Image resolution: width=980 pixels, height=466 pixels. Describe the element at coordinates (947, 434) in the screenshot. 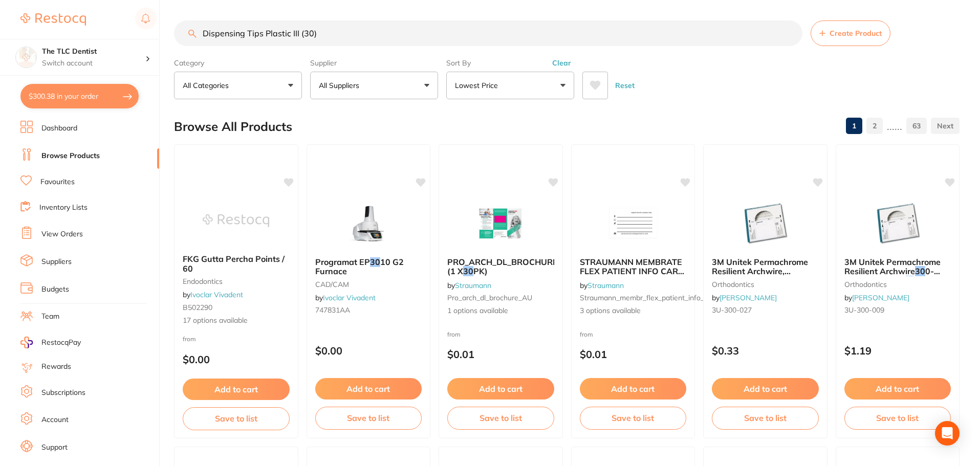

I see `div: Open Intercom Messenger` at that location.